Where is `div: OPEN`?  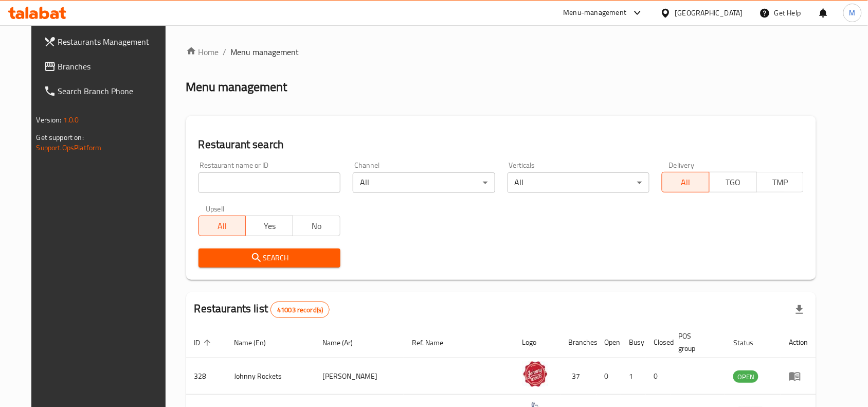 div: OPEN is located at coordinates (746, 377).